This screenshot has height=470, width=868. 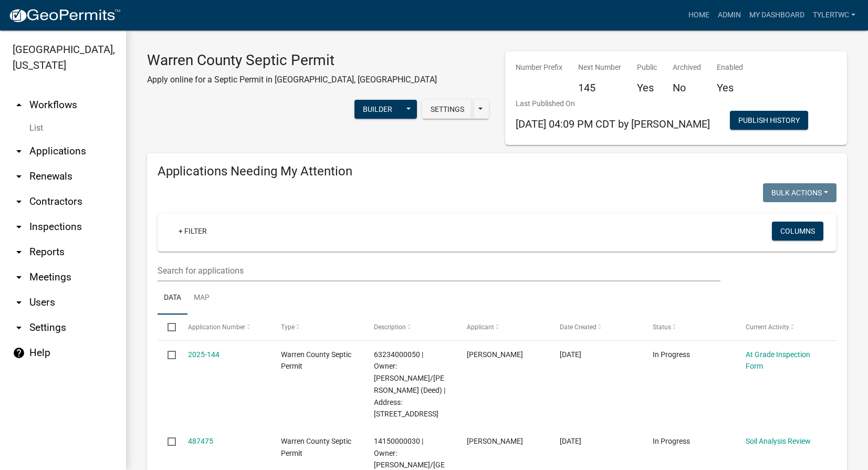 What do you see at coordinates (687, 88) in the screenshot?
I see `h5: No` at bounding box center [687, 88].